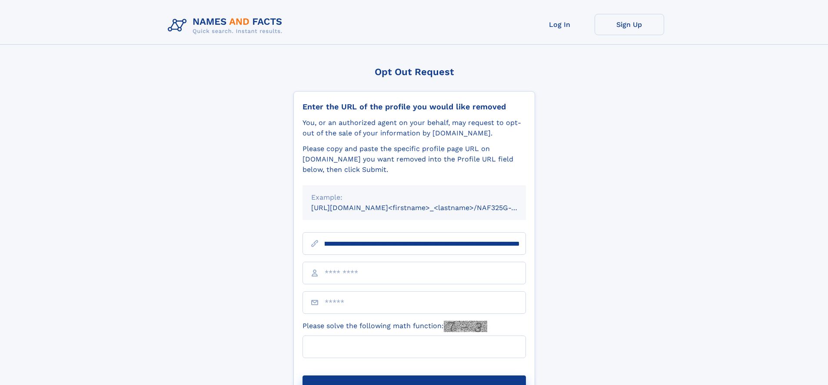  I want to click on div: Example:, so click(414, 198).